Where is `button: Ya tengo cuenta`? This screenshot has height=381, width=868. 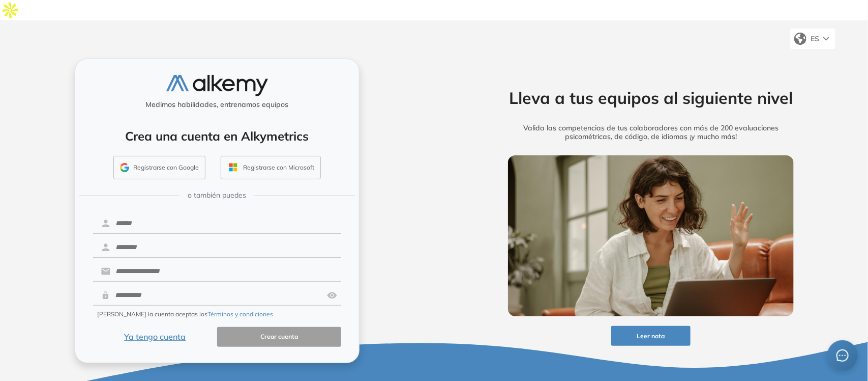 button: Ya tengo cuenta is located at coordinates (155, 337).